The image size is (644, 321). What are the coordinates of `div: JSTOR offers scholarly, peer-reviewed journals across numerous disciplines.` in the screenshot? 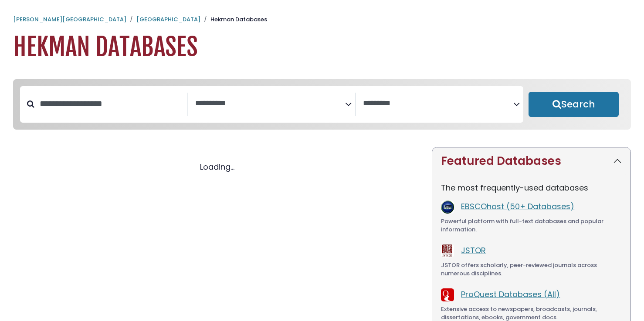 It's located at (531, 270).